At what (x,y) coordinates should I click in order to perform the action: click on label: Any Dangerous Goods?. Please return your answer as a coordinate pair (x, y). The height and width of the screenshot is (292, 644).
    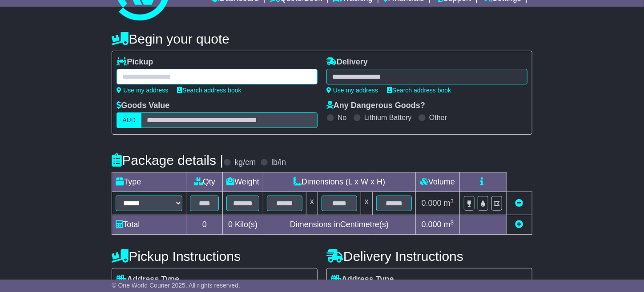
    Looking at the image, I should click on (376, 106).